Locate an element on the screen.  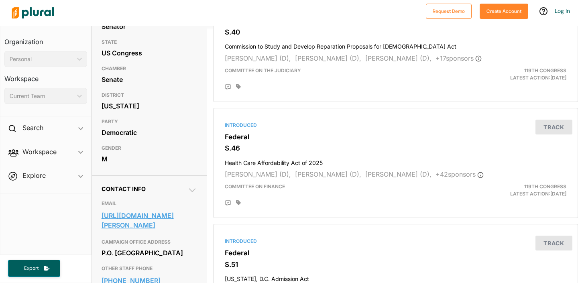
h3: S.40 is located at coordinates (395, 32).